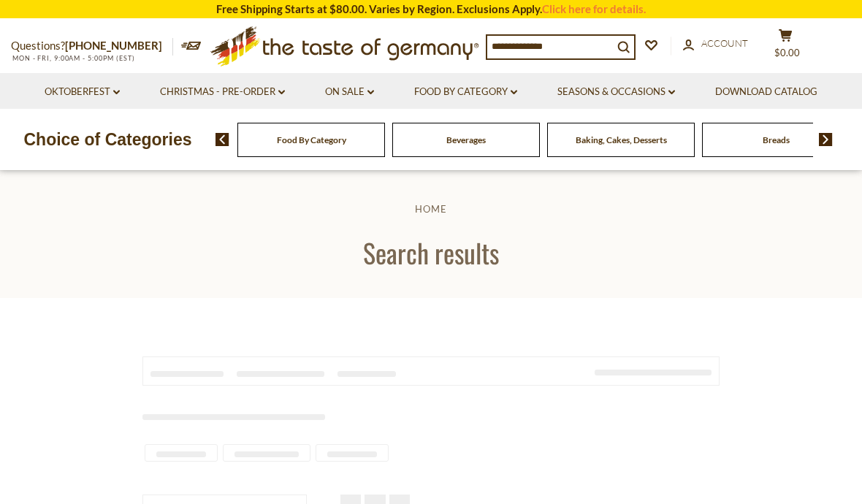 The height and width of the screenshot is (504, 862). I want to click on span: Breads, so click(775, 140).